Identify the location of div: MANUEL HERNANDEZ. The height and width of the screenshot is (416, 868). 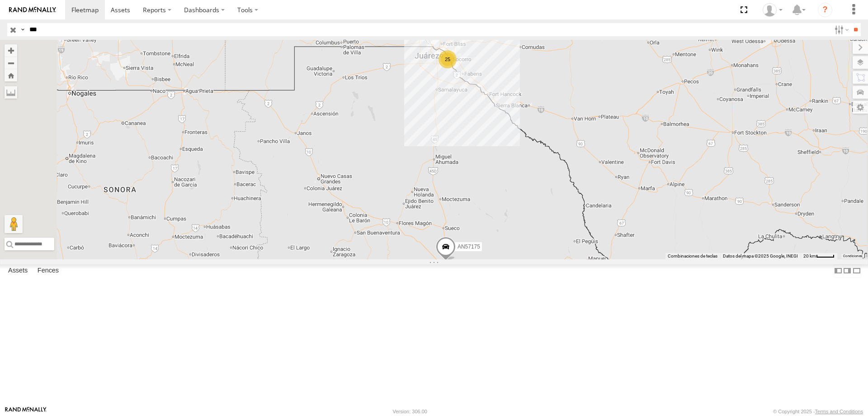
(772, 10).